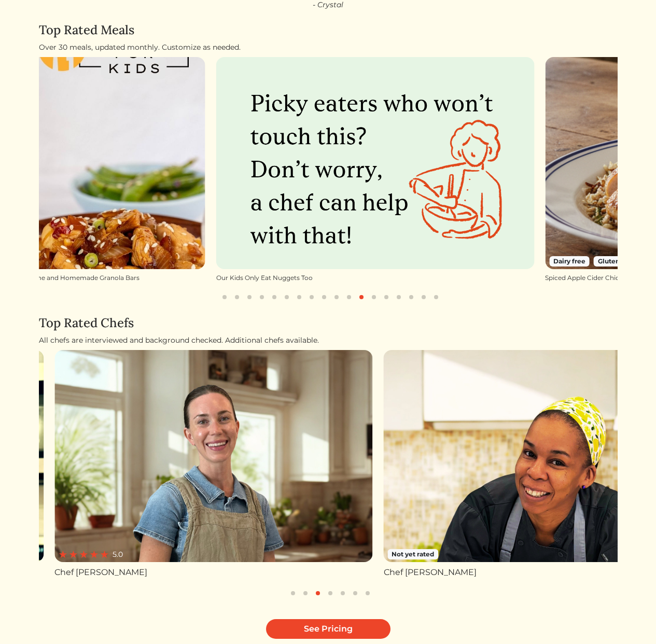 The width and height of the screenshot is (656, 644). I want to click on a: See Pricing, so click(328, 629).